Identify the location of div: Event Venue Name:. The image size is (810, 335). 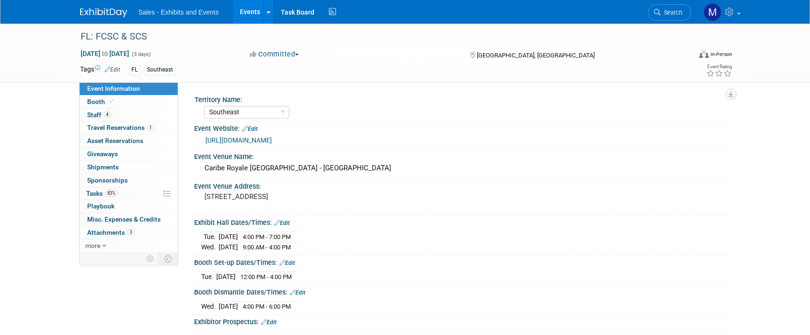
(462, 155).